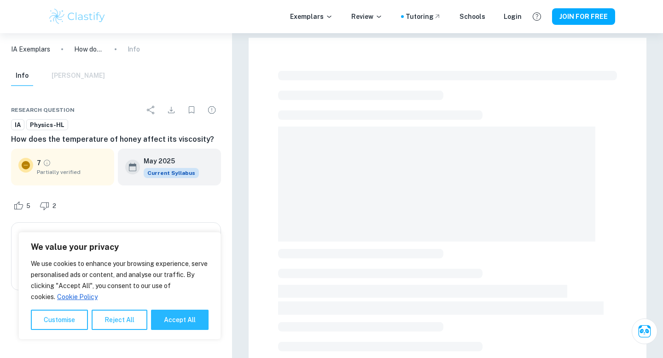 The image size is (663, 358). What do you see at coordinates (120, 247) in the screenshot?
I see `p: We value your privacy` at bounding box center [120, 247].